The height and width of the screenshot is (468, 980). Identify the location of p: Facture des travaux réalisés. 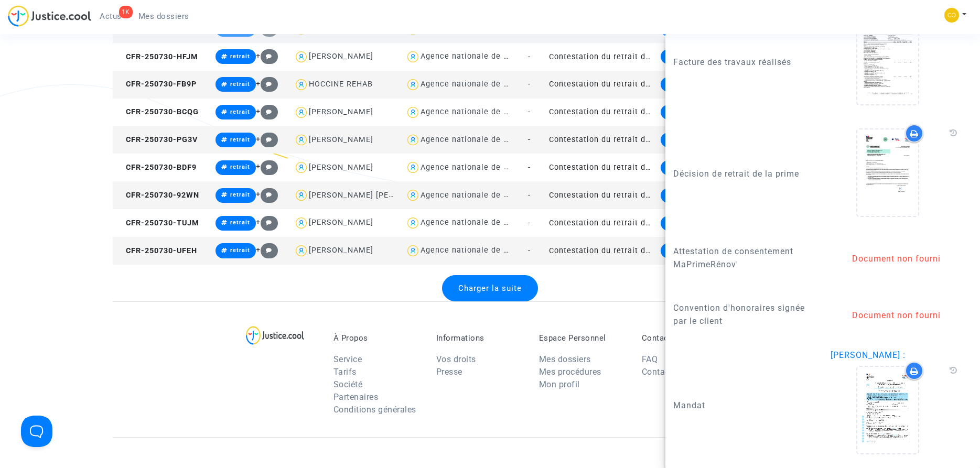
(744, 62).